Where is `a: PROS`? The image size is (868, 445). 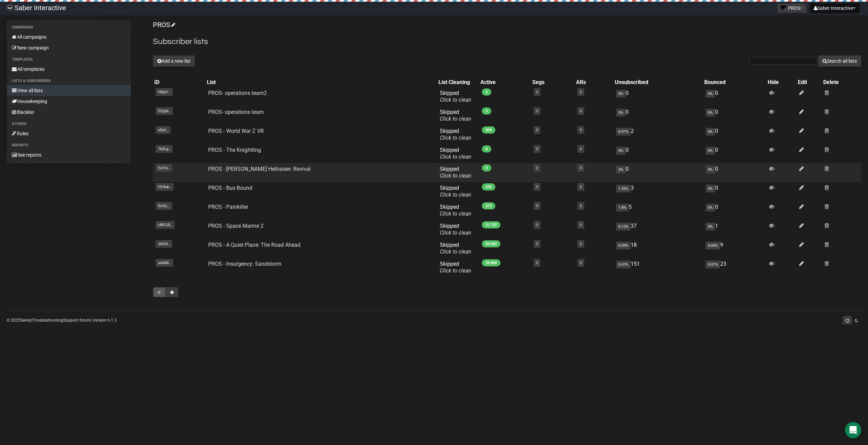 a: PROS is located at coordinates (164, 25).